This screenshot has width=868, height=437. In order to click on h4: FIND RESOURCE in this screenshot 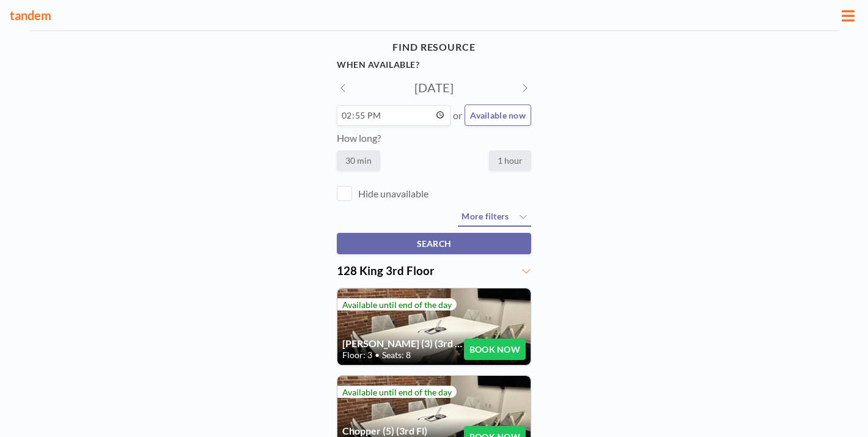, I will do `click(434, 47)`.